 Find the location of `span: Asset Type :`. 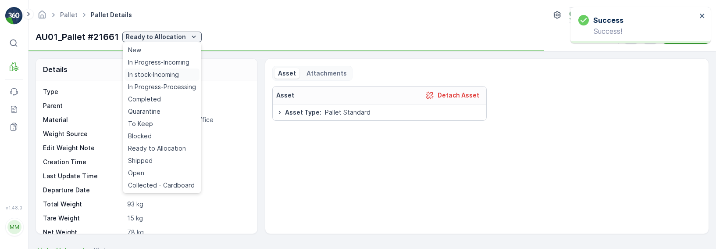

span: Asset Type : is located at coordinates (303, 112).